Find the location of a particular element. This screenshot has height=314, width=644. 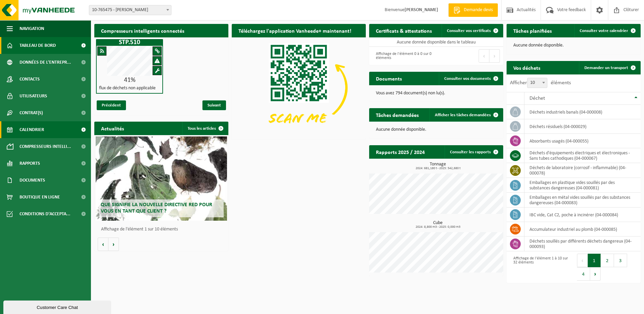

img: Download de VHEPlus App is located at coordinates (299, 88).